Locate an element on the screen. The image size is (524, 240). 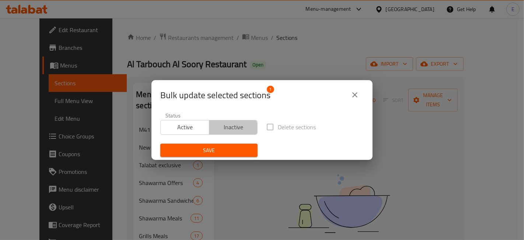
span: Selected section count is located at coordinates (215, 95).